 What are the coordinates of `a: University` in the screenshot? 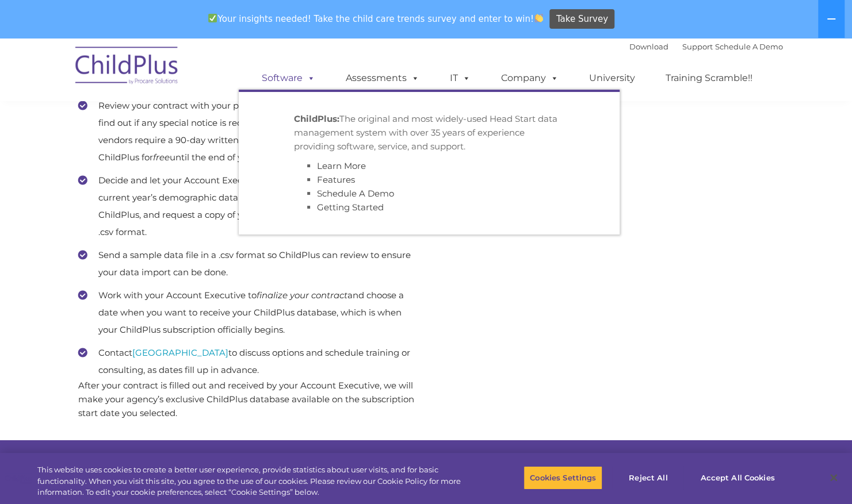 It's located at (613, 78).